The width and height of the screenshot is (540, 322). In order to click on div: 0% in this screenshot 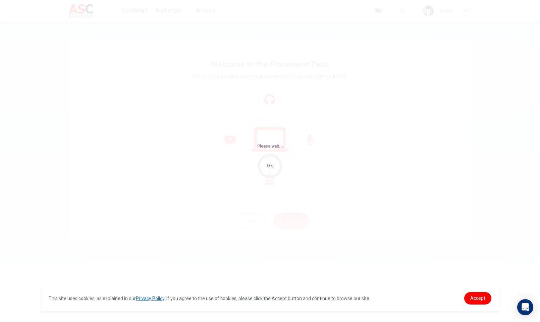, I will do `click(270, 165)`.